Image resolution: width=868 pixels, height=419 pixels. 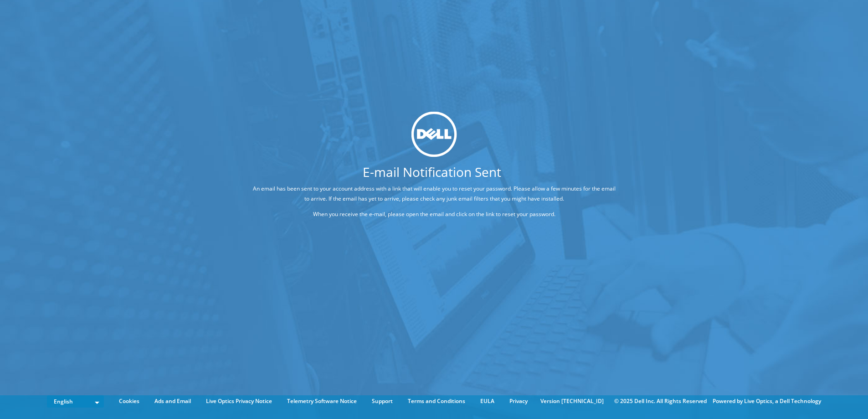 What do you see at coordinates (767, 401) in the screenshot?
I see `li: Powered by Live Optics, a Dell Technology` at bounding box center [767, 401].